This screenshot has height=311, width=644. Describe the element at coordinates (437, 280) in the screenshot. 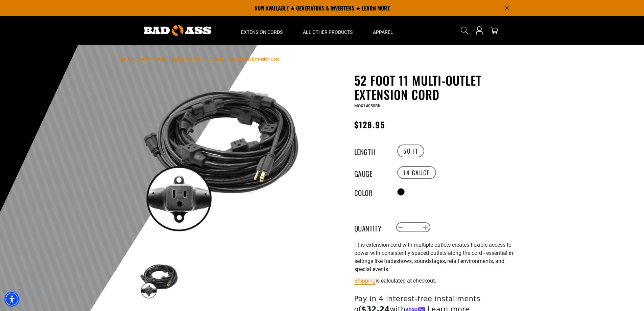

I see `div: is calculated at checkout.` at that location.